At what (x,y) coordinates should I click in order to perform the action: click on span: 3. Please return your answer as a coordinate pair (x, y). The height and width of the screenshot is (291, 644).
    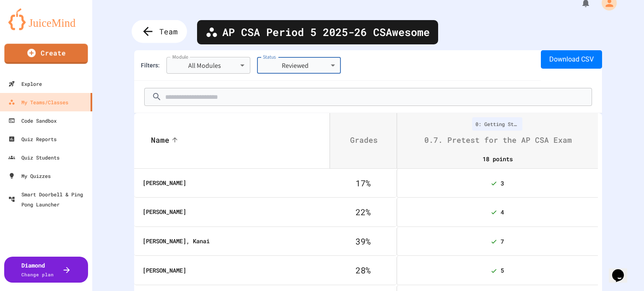
    Looking at the image, I should click on (502, 183).